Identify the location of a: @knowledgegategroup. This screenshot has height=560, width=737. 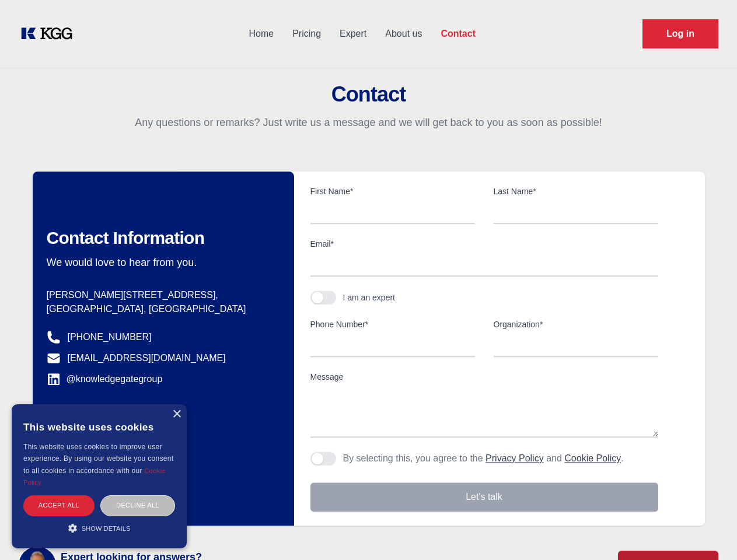
(105, 379).